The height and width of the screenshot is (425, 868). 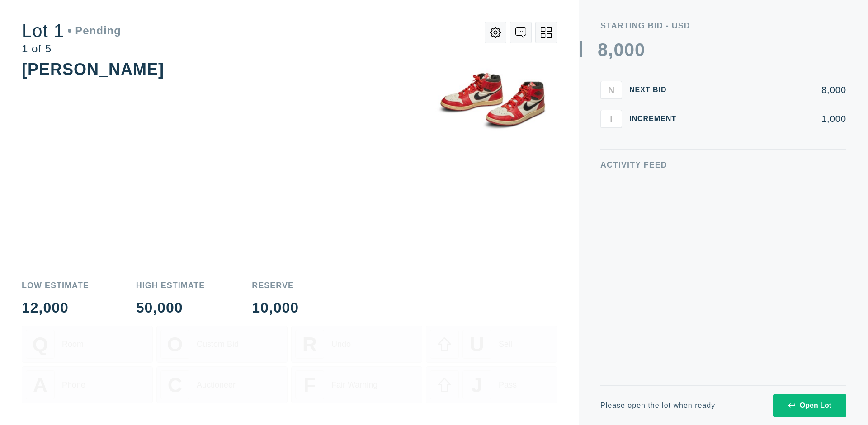 What do you see at coordinates (171, 285) in the screenshot?
I see `div: High Estimate` at bounding box center [171, 285].